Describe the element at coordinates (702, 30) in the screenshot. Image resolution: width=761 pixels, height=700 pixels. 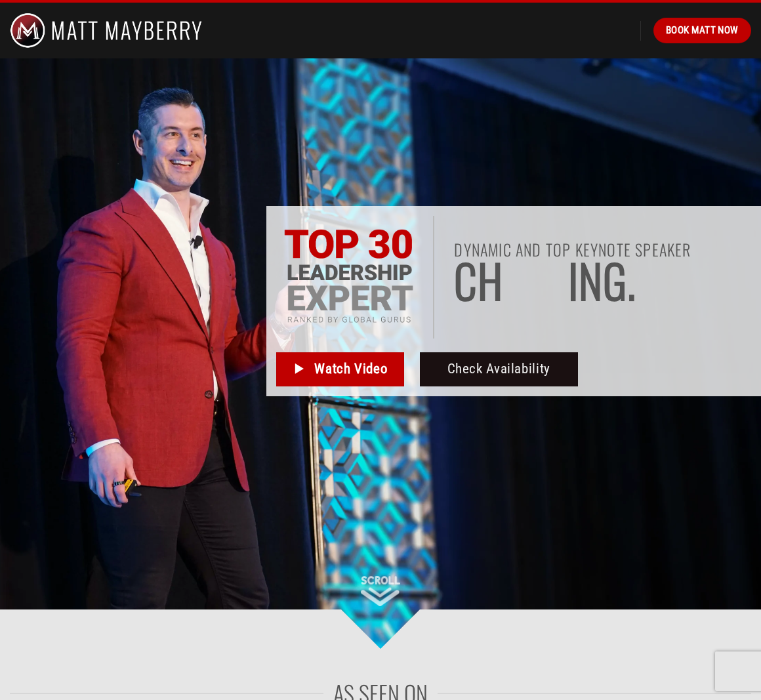
I see `span: Book Matt Now` at that location.